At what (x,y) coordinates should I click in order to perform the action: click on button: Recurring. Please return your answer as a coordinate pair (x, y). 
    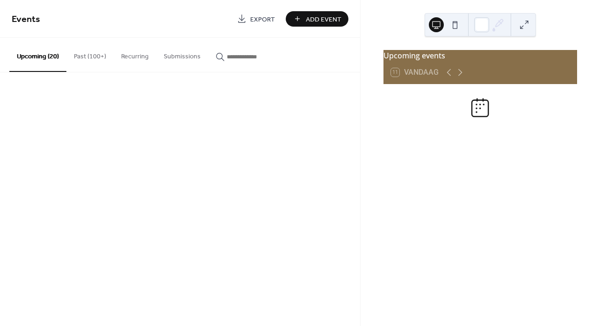
    Looking at the image, I should click on (135, 54).